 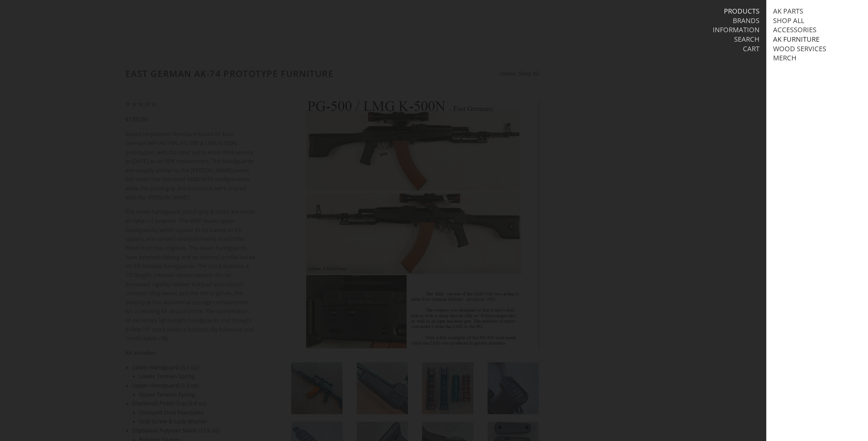 I want to click on a: Products, so click(x=742, y=11).